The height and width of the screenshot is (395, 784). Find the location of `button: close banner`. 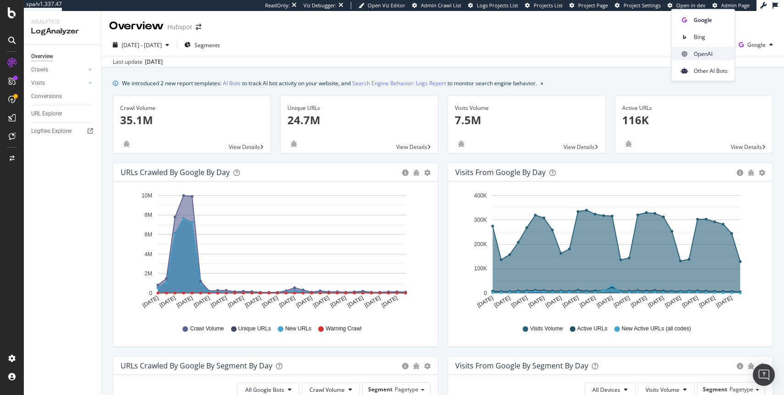

button: close banner is located at coordinates (542, 83).